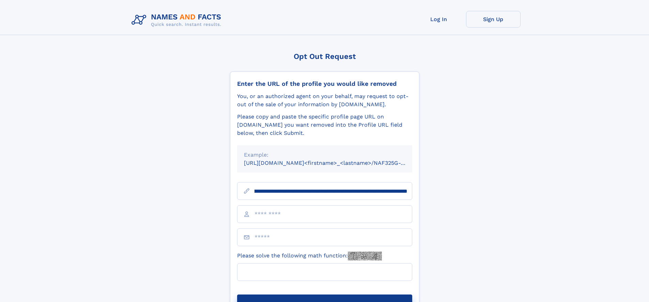 This screenshot has width=649, height=302. What do you see at coordinates (324, 84) in the screenshot?
I see `div: Enter the URL of the profile you would like removed` at bounding box center [324, 84].